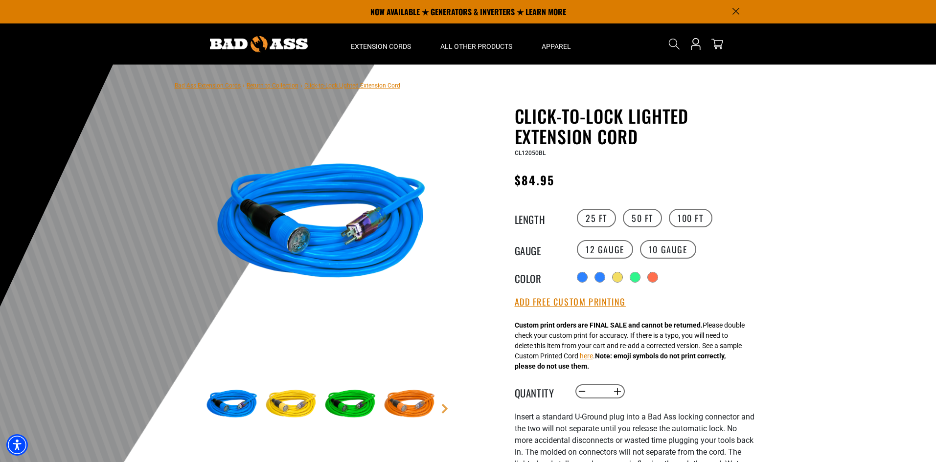  What do you see at coordinates (642, 218) in the screenshot?
I see `label: 50 FT` at bounding box center [642, 218].